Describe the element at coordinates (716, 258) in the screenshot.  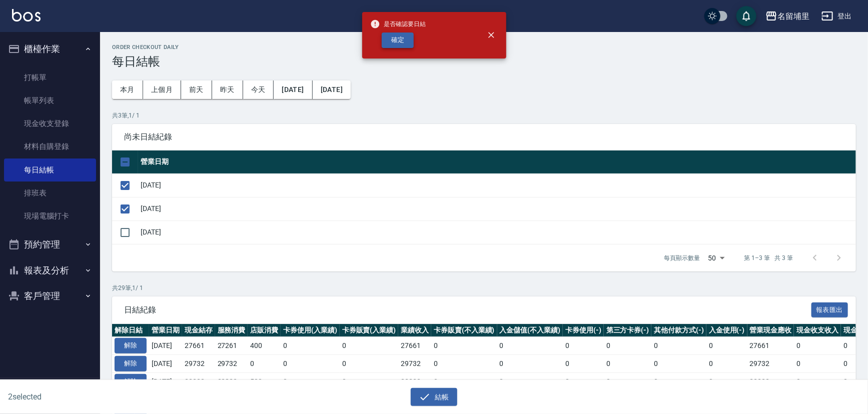
I see `div: 50` at that location.